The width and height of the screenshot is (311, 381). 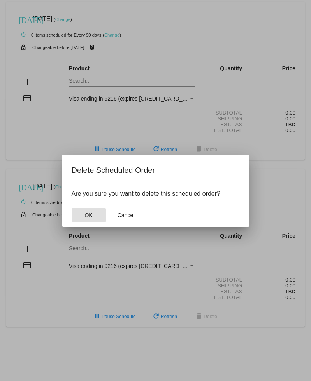 I want to click on span: OK, so click(x=88, y=215).